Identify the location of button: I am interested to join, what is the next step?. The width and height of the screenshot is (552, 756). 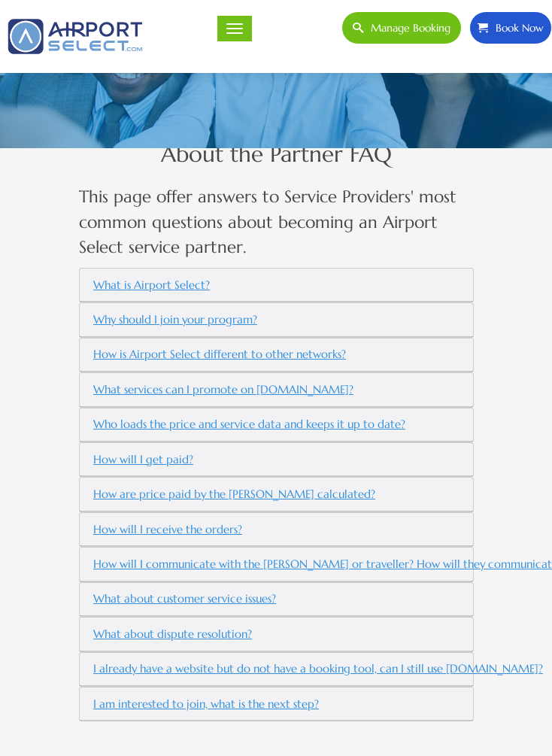
(206, 703).